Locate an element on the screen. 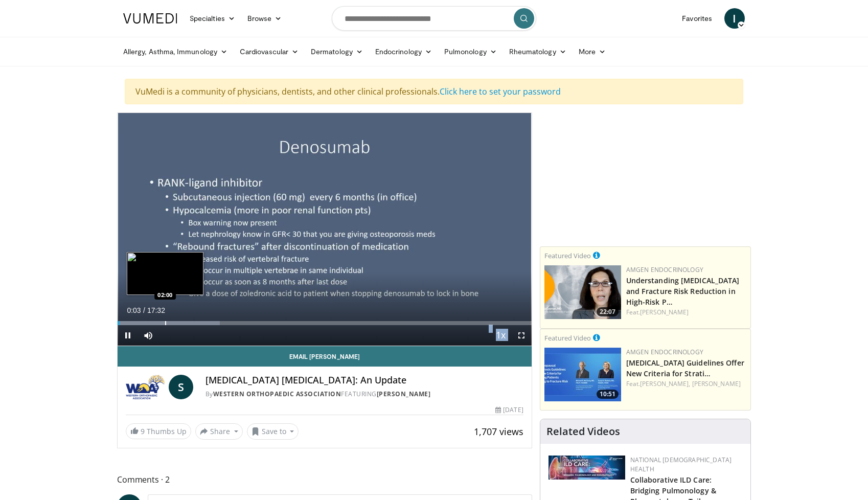  a: Browse is located at coordinates (265, 18).